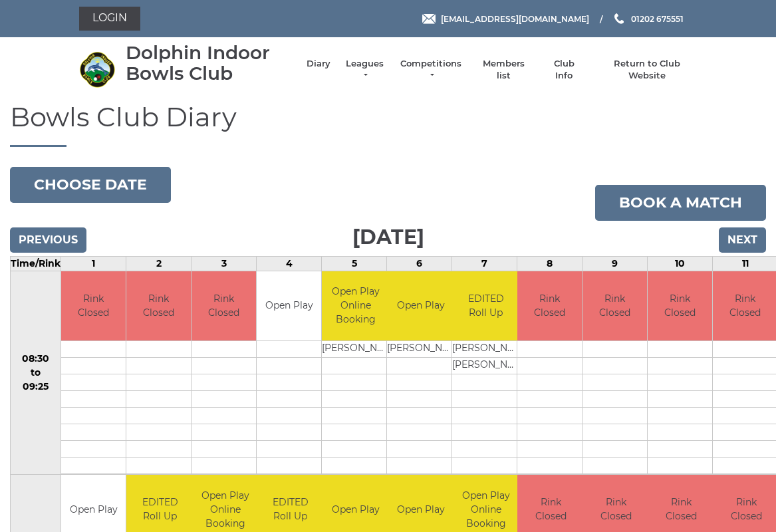  I want to click on td: 6, so click(420, 263).